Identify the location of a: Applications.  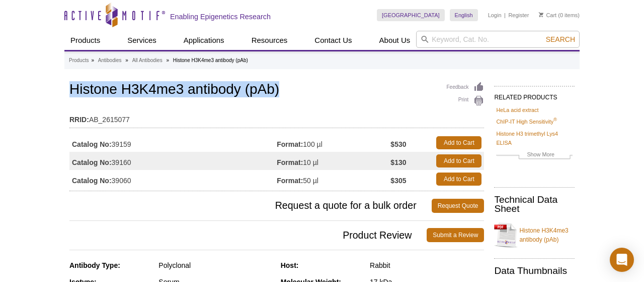
(204, 40).